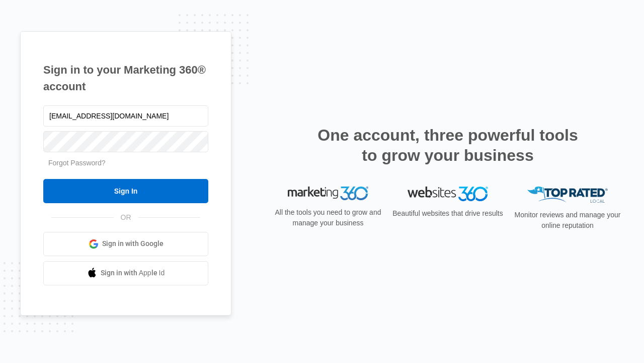 This screenshot has height=363, width=644. What do you see at coordinates (133, 243) in the screenshot?
I see `span: Sign in with Google` at bounding box center [133, 243].